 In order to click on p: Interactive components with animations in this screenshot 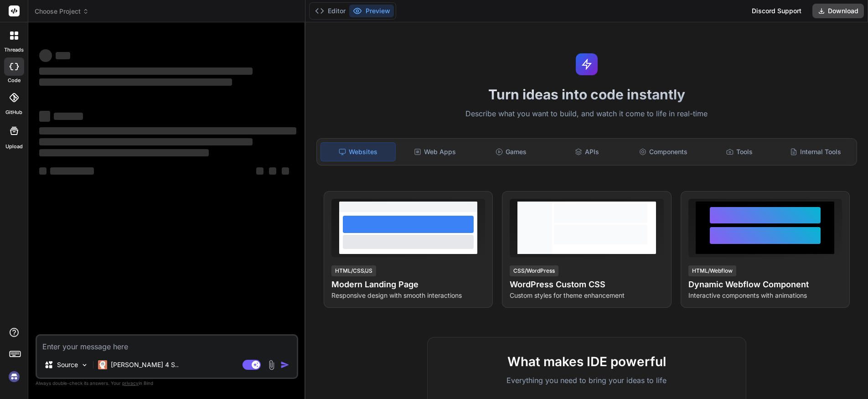, I will do `click(765, 296)`.